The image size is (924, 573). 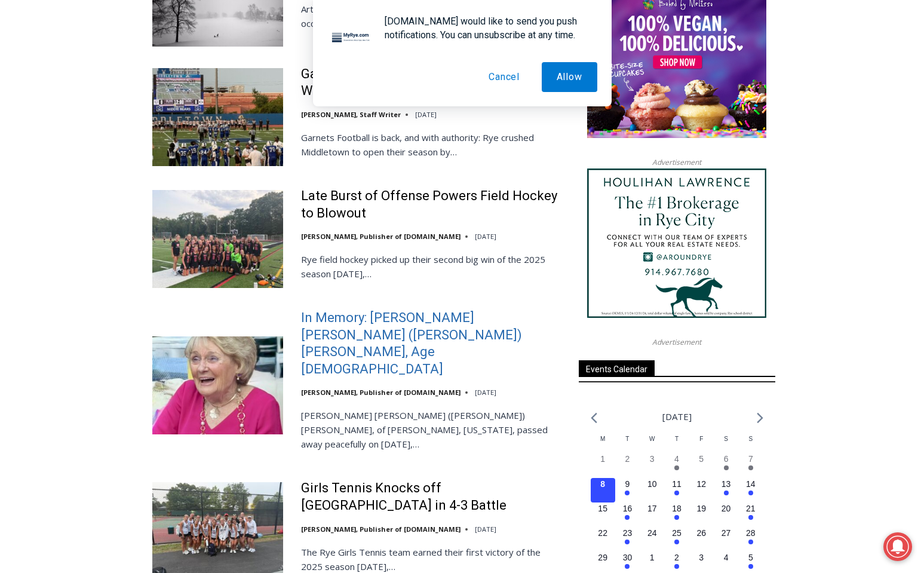 What do you see at coordinates (677, 342) in the screenshot?
I see `span: Advertisement` at bounding box center [677, 342].